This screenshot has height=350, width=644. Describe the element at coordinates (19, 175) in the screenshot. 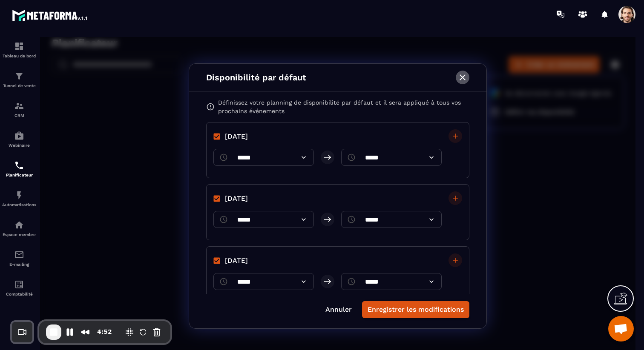

I see `p: Planificateur` at that location.